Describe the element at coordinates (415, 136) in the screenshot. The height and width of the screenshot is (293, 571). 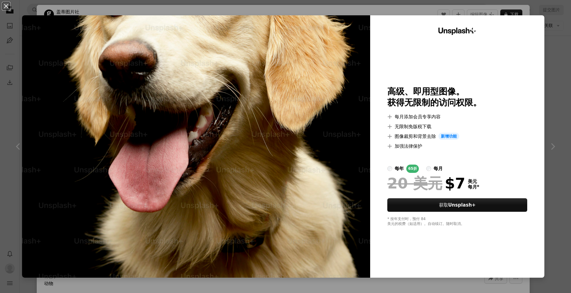
I see `font: 图像裁剪和背景去除` at that location.